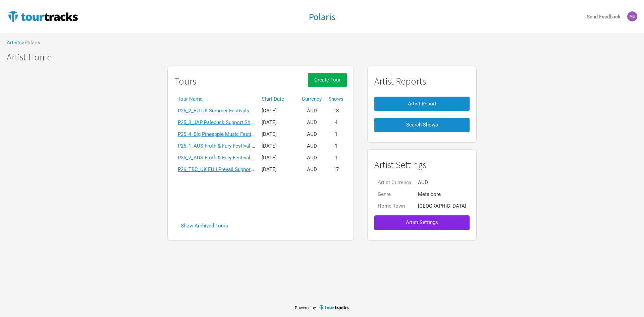 The image size is (644, 317). Describe the element at coordinates (394, 194) in the screenshot. I see `td: Genre` at that location.